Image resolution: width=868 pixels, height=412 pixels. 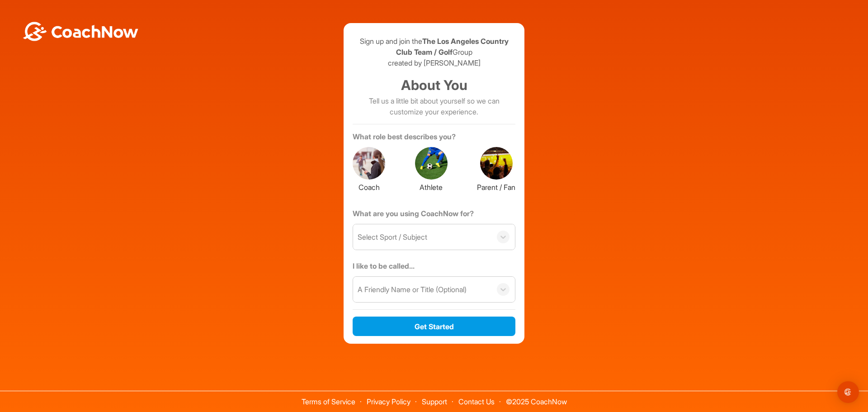 What do you see at coordinates (434, 215) in the screenshot?
I see `label: What are you using CoachNow for?` at bounding box center [434, 215].